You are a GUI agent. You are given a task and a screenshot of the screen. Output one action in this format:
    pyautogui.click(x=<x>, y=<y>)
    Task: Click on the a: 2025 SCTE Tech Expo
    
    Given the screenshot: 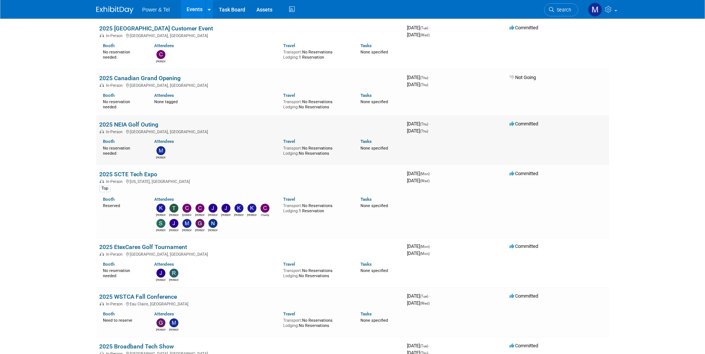 What is the action you would take?
    pyautogui.click(x=128, y=174)
    